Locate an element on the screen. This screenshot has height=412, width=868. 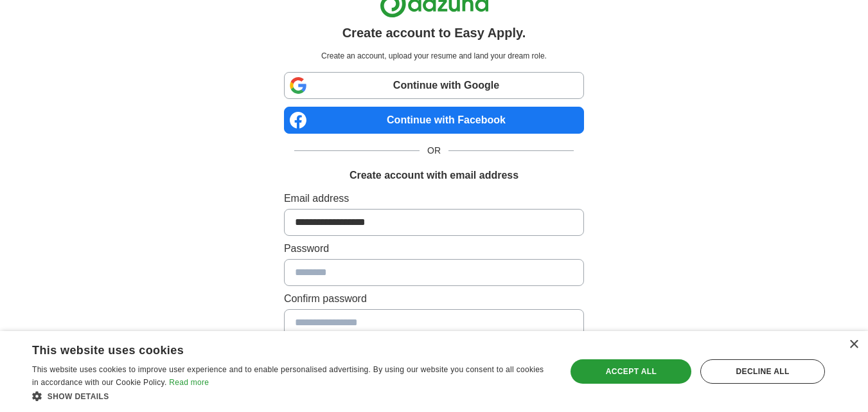
div: This website uses cookies is located at coordinates (275, 349).